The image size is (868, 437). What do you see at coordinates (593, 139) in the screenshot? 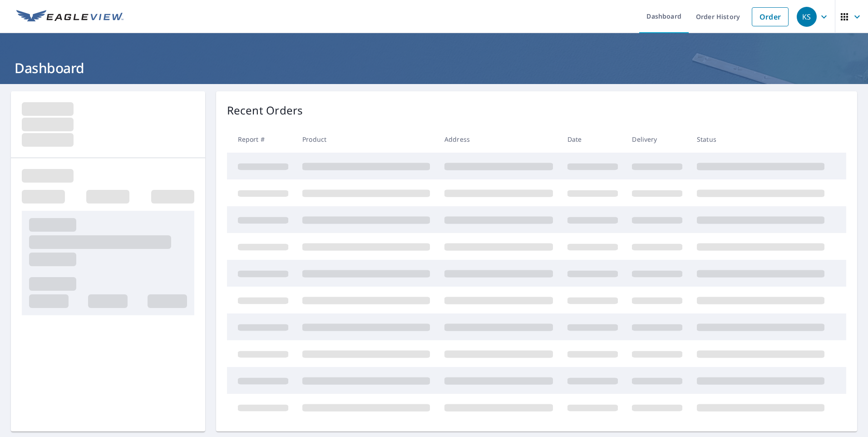
I see `th: Date` at bounding box center [593, 139].